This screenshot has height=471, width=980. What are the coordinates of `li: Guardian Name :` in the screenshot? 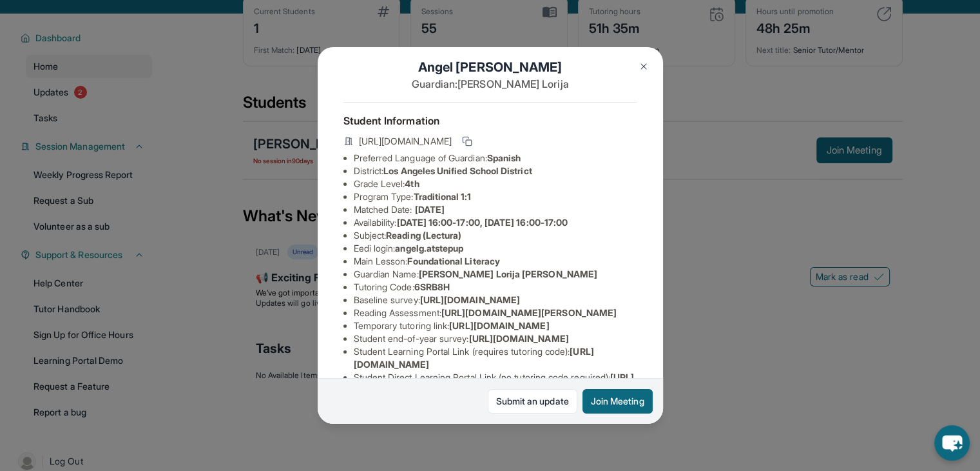 It's located at (496, 274).